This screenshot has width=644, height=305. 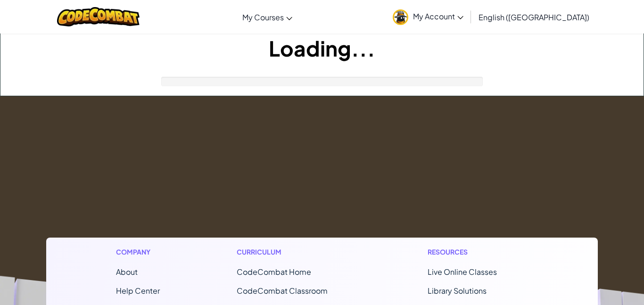 I want to click on h1: Loading..., so click(x=322, y=48).